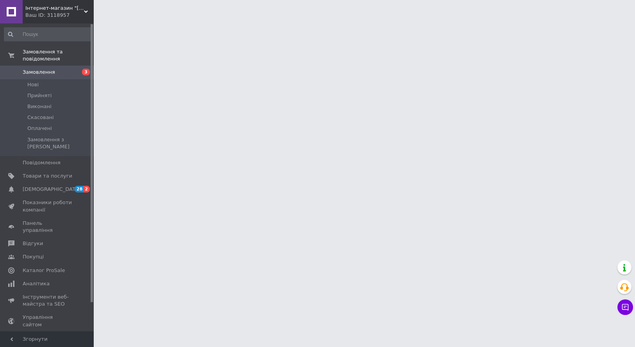  What do you see at coordinates (33, 244) in the screenshot?
I see `span: Відгуки` at bounding box center [33, 244].